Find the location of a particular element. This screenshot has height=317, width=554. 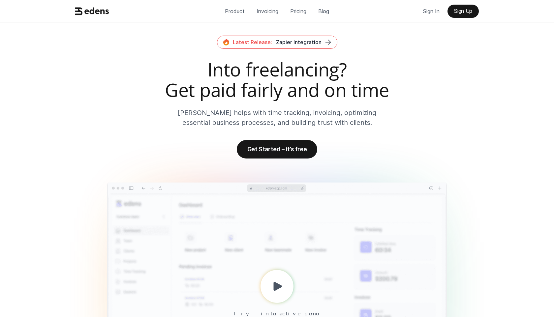

a: Pricing is located at coordinates (298, 11).